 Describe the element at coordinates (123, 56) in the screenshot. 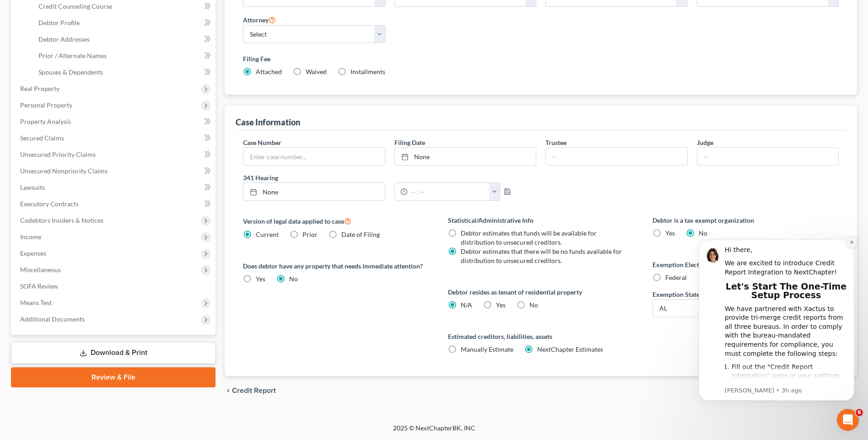

I see `a: Prior / Alternate Names` at that location.